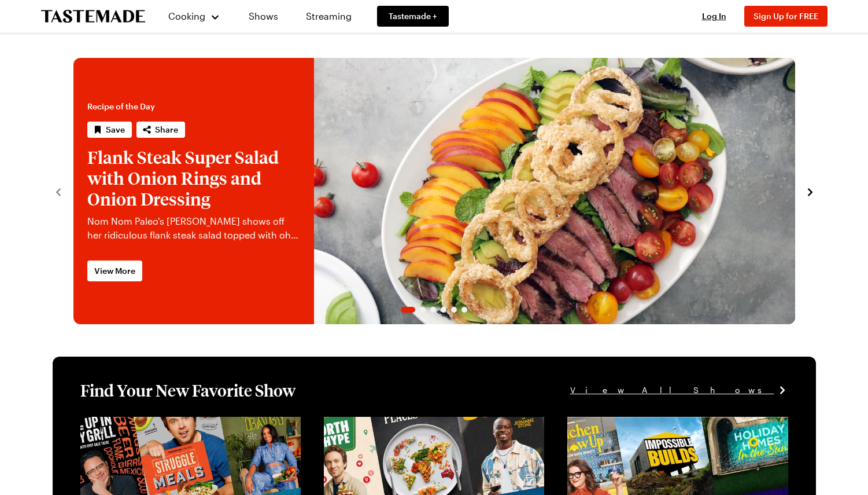  I want to click on span: Tastemade +, so click(413, 16).